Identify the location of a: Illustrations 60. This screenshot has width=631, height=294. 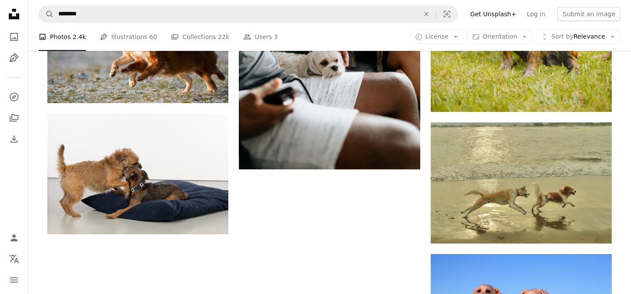
(128, 37).